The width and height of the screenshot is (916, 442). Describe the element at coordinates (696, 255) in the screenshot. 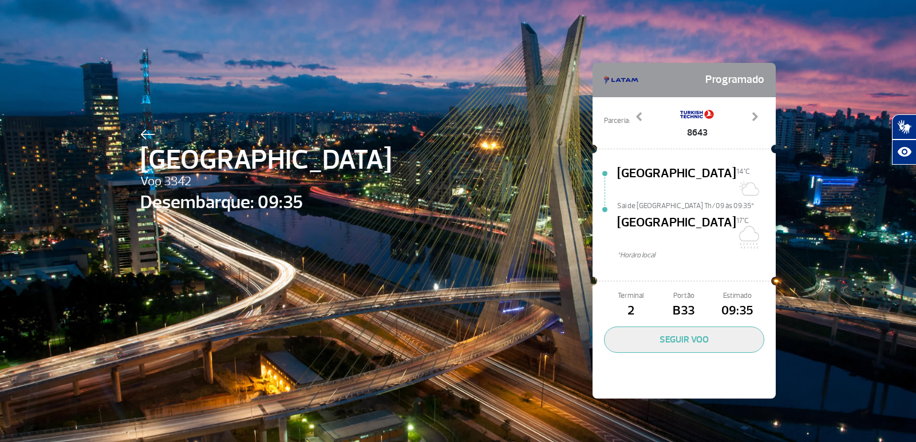

I see `span: *Horáro local` at that location.